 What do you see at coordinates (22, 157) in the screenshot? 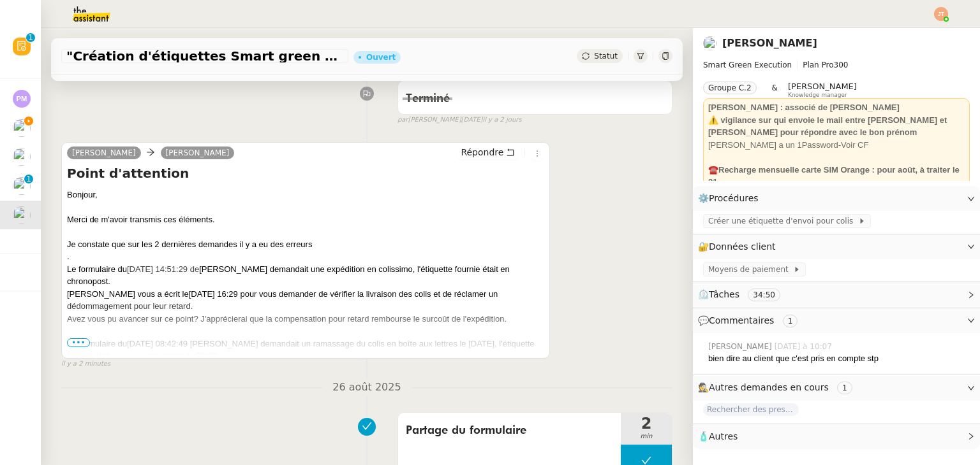
I see `img: users%2FdHO1iM5N2ObAeWsI96eSgBoqS9g1%2Favatar%2Fdownload.png` at bounding box center [22, 157].